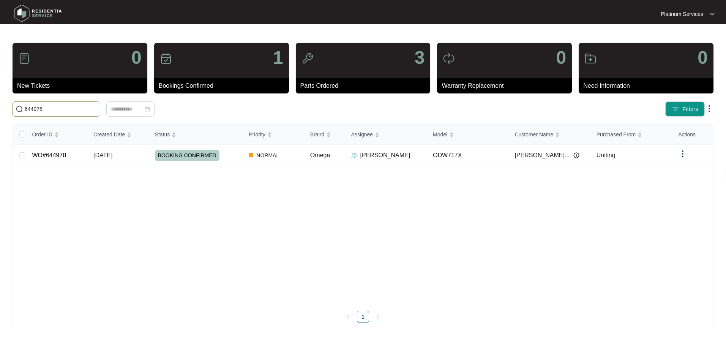  Describe the element at coordinates (631, 134) in the screenshot. I see `th: Purchased From` at that location.